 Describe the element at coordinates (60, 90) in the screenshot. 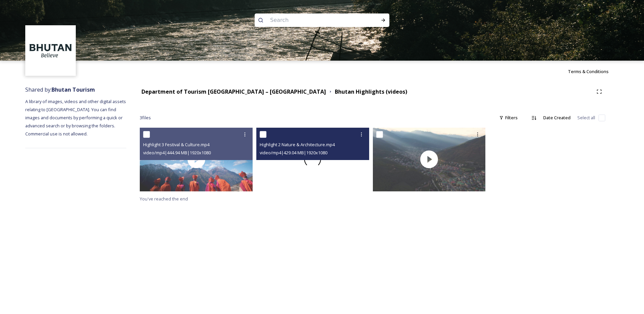

I see `span: Shared by:` at that location.